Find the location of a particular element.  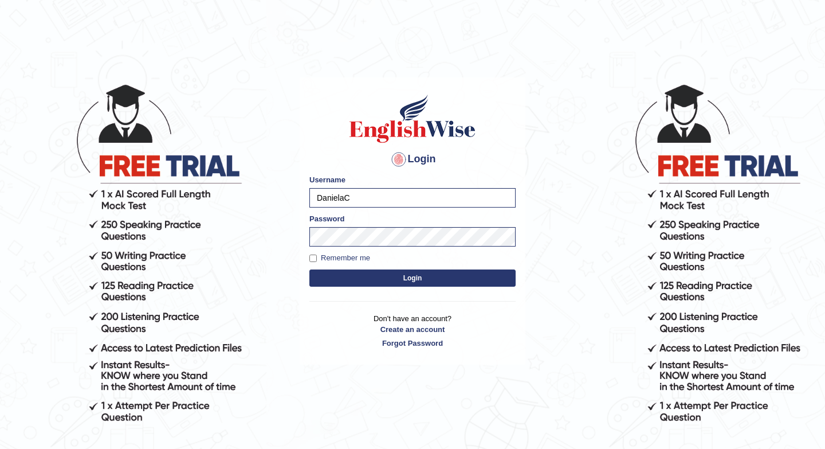

input: Remember me is located at coordinates (313, 258).